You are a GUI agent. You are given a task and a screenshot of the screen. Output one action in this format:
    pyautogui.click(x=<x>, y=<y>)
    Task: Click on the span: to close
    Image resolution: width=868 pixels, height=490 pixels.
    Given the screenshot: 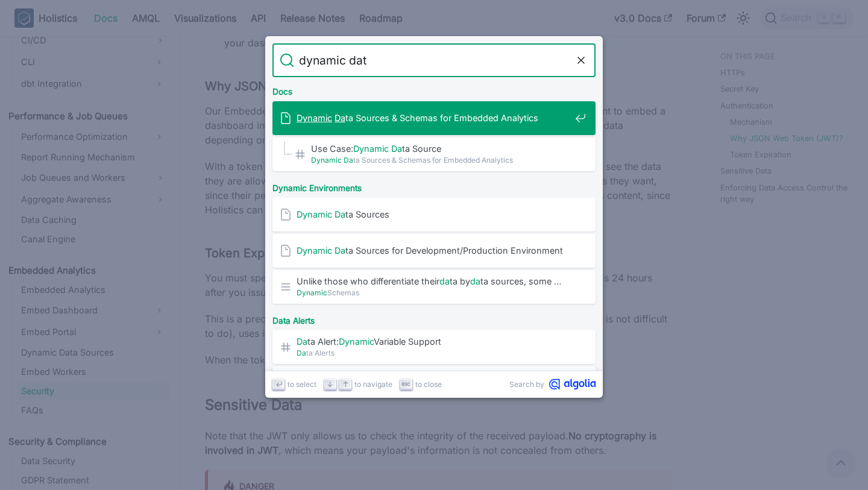 What is the action you would take?
    pyautogui.click(x=428, y=384)
    